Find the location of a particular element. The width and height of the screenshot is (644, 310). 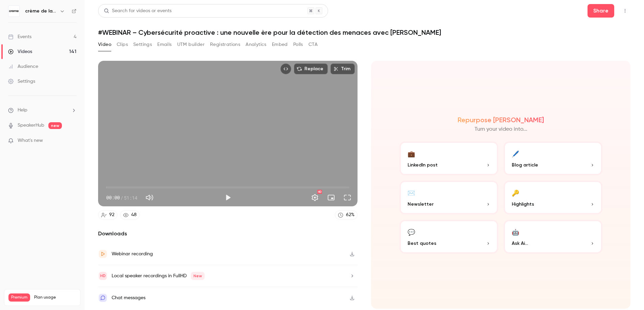

div: Audience is located at coordinates (23, 67).